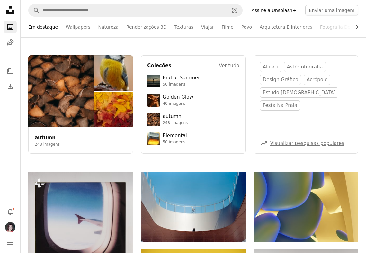 The image size is (366, 253). What do you see at coordinates (228, 27) in the screenshot?
I see `a: Filme` at bounding box center [228, 27].